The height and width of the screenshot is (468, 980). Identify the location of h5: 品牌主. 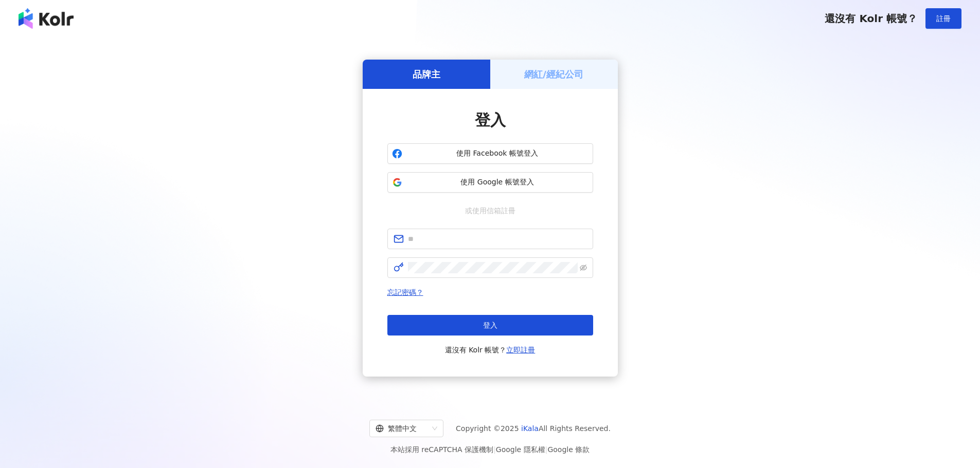
(426, 74).